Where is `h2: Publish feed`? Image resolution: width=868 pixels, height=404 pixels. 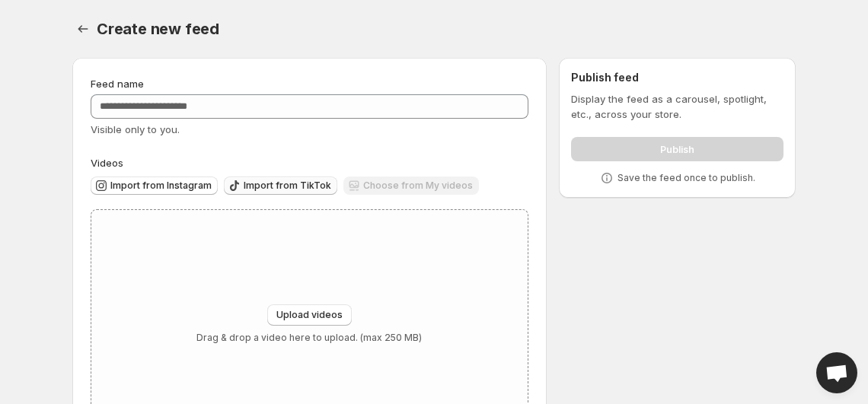 h2: Publish feed is located at coordinates (677, 77).